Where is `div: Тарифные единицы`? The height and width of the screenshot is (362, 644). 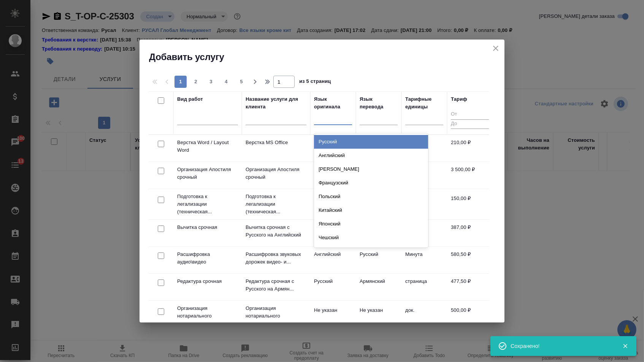
div: Тарифные единицы is located at coordinates (424, 103).